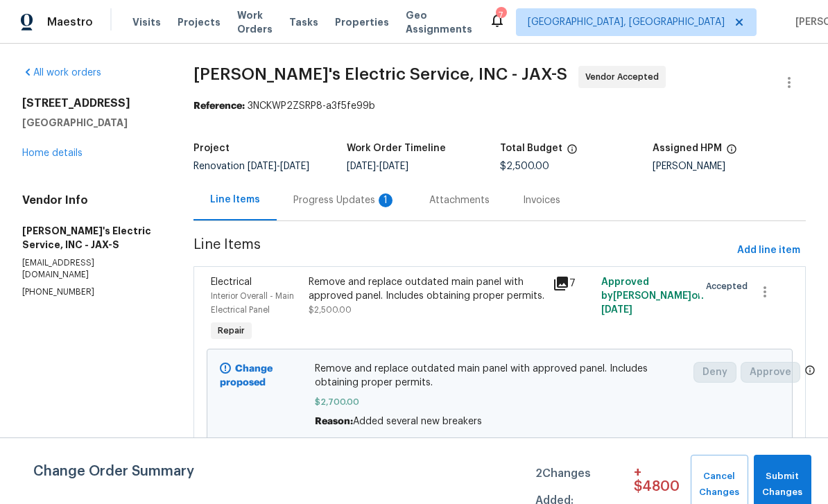  Describe the element at coordinates (625, 77) in the screenshot. I see `span: Vendor Accepted` at that location.